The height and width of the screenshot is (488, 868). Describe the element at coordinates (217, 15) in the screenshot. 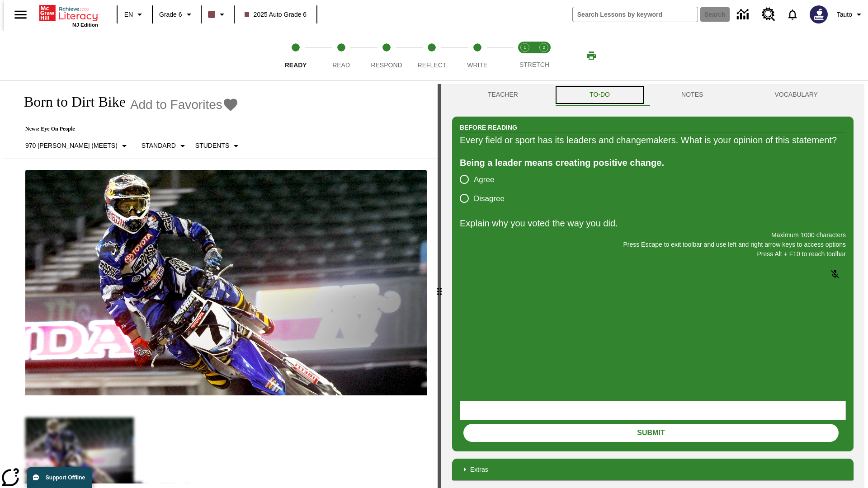

I see `button: Class color is dark brown. Change class color` at that location.